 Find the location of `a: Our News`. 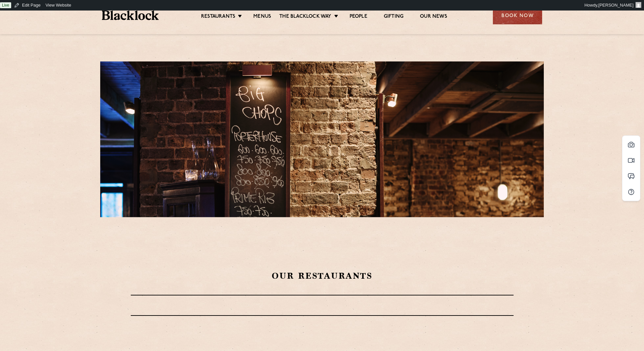

a: Our News is located at coordinates (433, 17).